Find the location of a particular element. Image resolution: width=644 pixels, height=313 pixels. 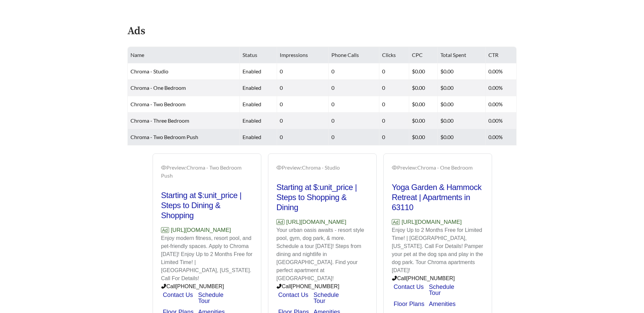

span: Chroma - Studio is located at coordinates (149, 71).